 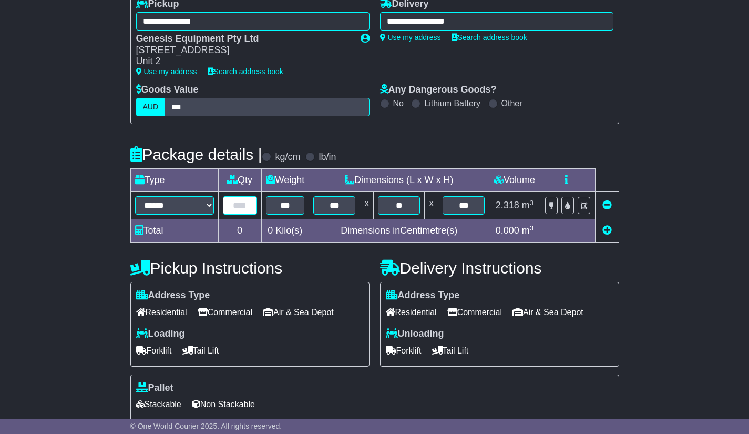 I want to click on div: Unit 2, so click(x=243, y=61).